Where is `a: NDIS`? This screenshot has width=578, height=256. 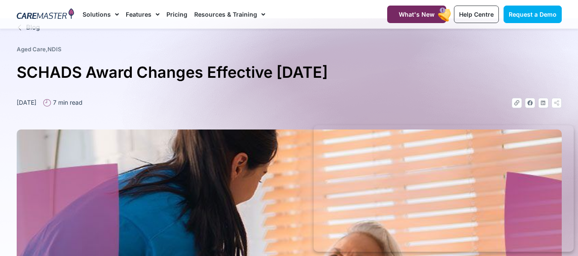
a: NDIS is located at coordinates (54, 49).